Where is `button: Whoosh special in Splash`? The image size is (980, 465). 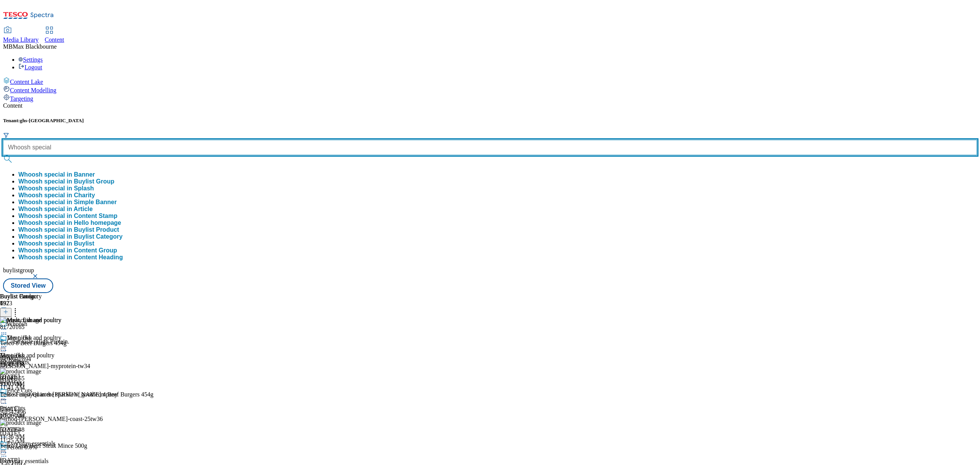 button: Whoosh special in Splash is located at coordinates (56, 189).